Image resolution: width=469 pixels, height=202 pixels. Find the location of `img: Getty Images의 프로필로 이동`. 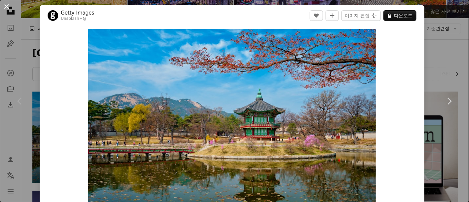

img: Getty Images의 프로필로 이동 is located at coordinates (53, 16).